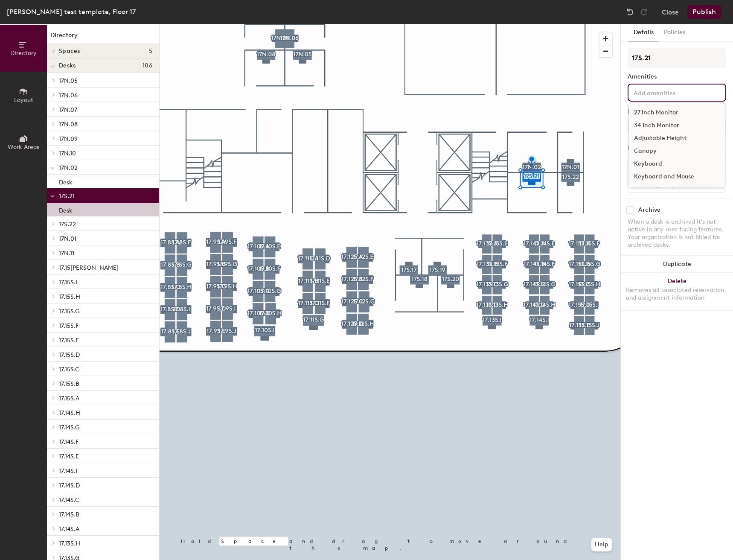 The width and height of the screenshot is (733, 560). I want to click on span: 17.15S.H, so click(69, 296).